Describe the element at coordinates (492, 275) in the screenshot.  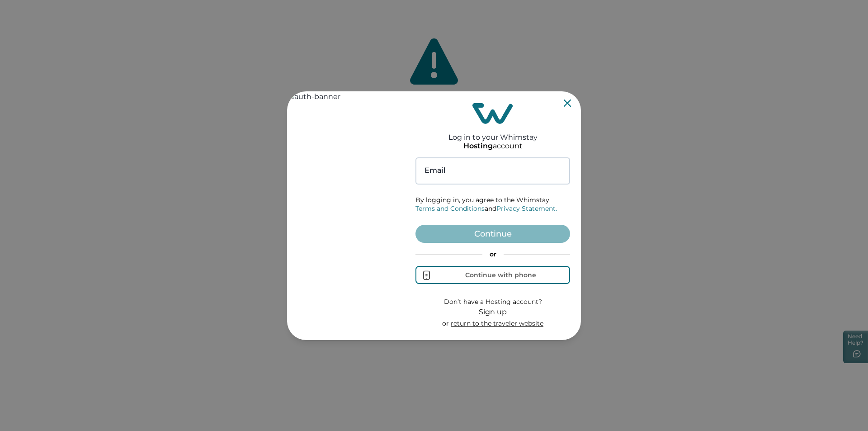
I see `button: Continue with phone` at that location.